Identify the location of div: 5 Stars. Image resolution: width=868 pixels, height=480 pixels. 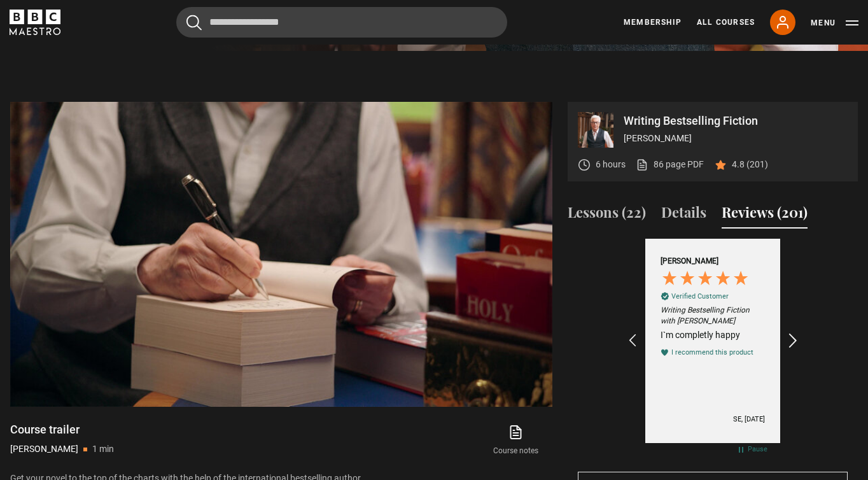
(707, 279).